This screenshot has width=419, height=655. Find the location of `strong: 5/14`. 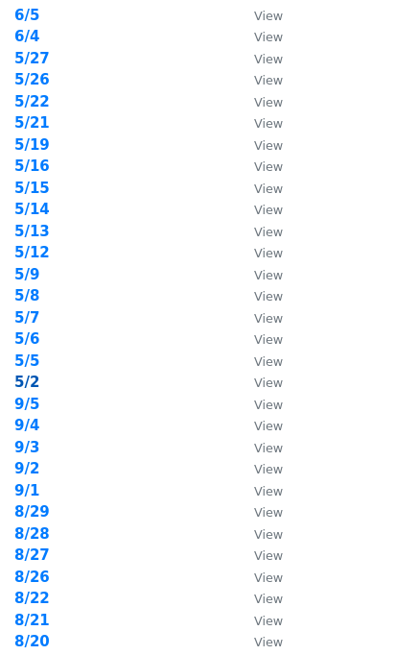

strong: 5/14 is located at coordinates (32, 209).